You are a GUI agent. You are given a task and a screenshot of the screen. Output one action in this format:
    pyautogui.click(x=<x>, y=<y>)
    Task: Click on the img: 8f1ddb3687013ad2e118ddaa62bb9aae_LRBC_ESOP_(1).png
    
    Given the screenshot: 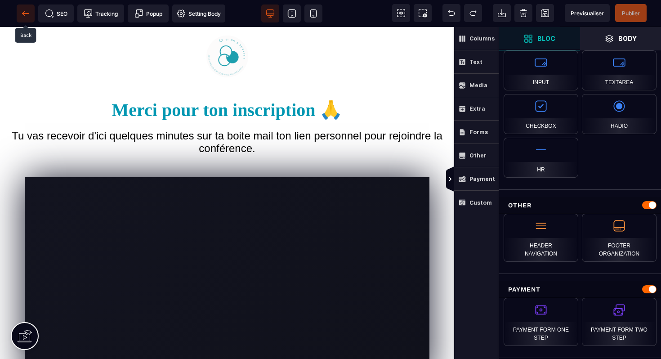 What is the action you would take?
    pyautogui.click(x=227, y=30)
    